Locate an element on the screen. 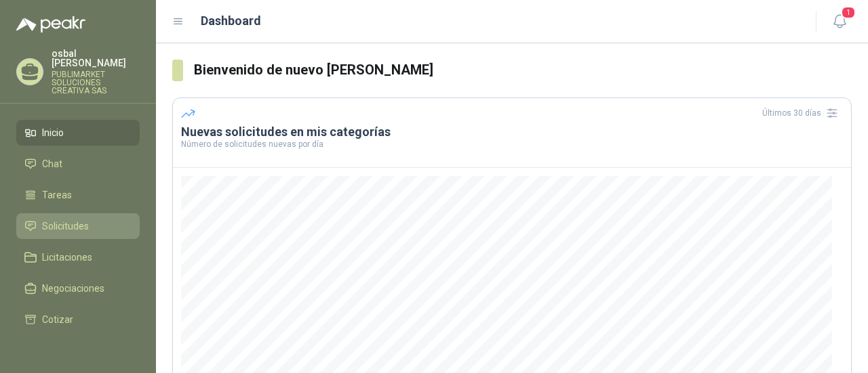  a: Negociaciones is located at coordinates (78, 289).